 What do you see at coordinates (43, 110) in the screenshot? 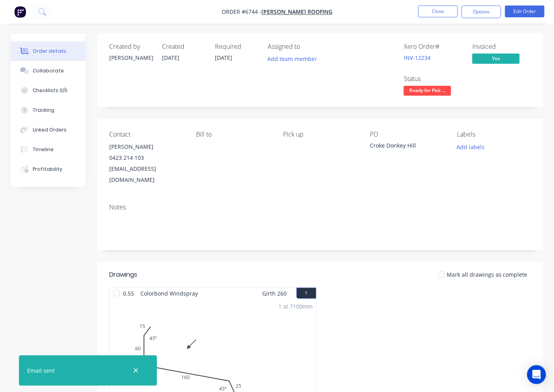
I see `div: Tracking` at bounding box center [43, 110].